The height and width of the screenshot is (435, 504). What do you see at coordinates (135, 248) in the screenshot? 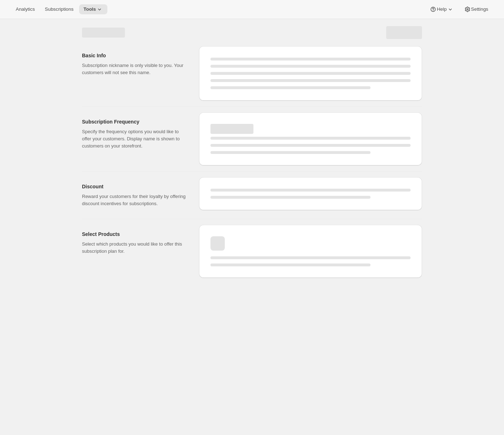
I see `p: Select which products you would like to offer this subscription plan for.` at bounding box center [135, 248].